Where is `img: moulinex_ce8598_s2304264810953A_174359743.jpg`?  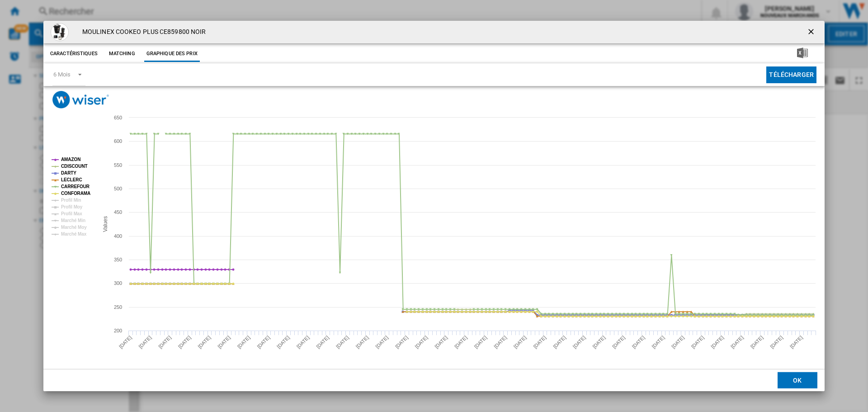
img: moulinex_ce8598_s2304264810953A_174359743.jpg is located at coordinates (59, 32).